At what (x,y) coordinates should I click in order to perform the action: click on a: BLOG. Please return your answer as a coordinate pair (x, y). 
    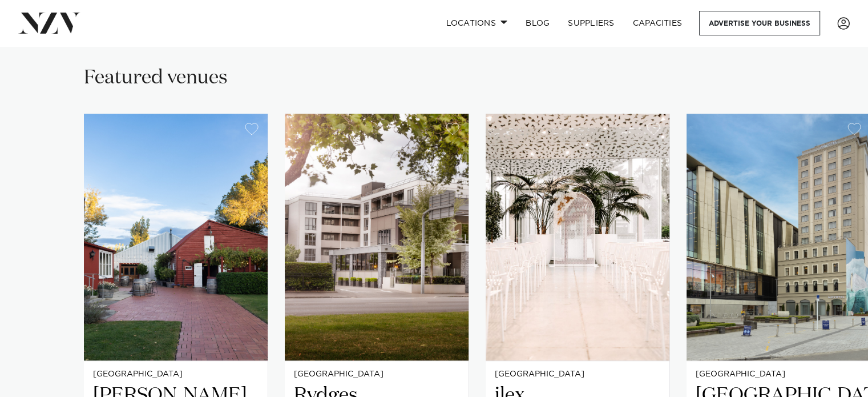
    Looking at the image, I should click on (538, 23).